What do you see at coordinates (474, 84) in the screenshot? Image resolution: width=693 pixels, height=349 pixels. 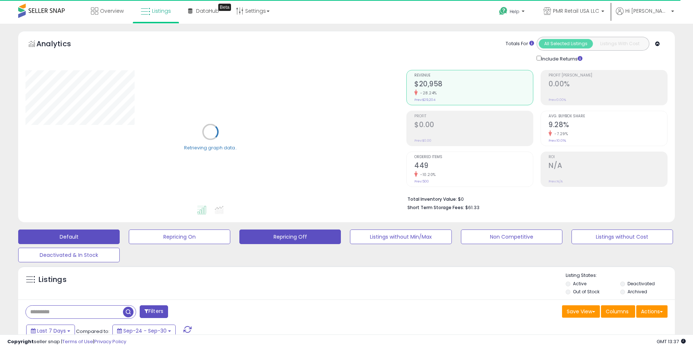 I see `h2: $20,958` at bounding box center [474, 84].